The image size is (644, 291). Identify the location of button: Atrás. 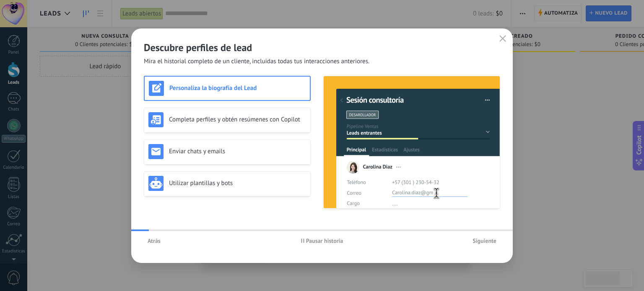
(154, 241).